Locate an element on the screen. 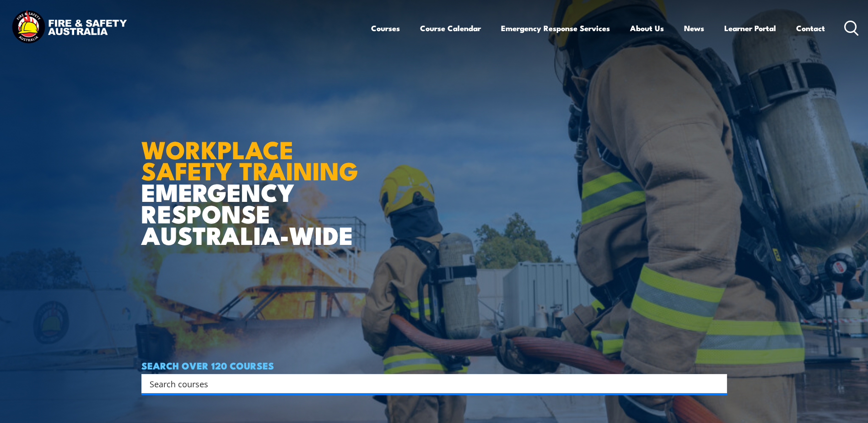 Image resolution: width=868 pixels, height=423 pixels. a: Courses is located at coordinates (385, 28).